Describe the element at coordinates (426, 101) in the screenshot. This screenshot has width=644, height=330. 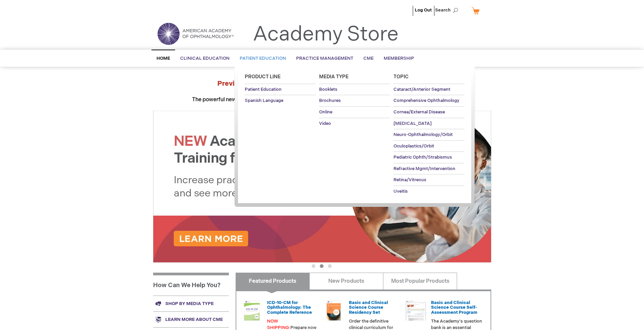
I see `span: Comprehensive Ophthalmology` at that location.